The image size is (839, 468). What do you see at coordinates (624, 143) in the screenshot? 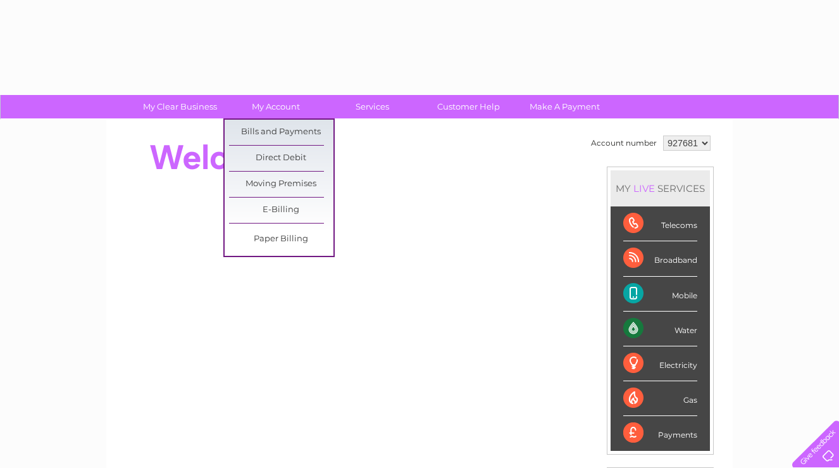
I see `td: Account number` at bounding box center [624, 143].